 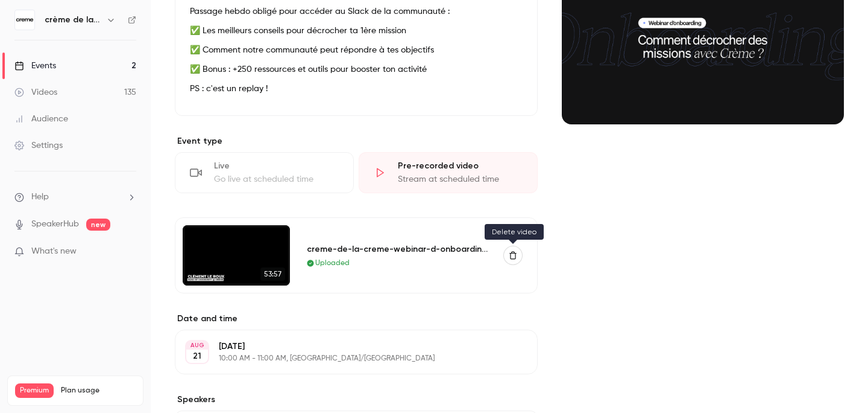 I want to click on div: Events, so click(x=35, y=66).